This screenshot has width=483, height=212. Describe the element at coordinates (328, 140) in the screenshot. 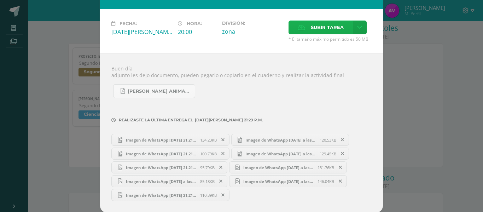

I see `span: 120.53KB` at that location.